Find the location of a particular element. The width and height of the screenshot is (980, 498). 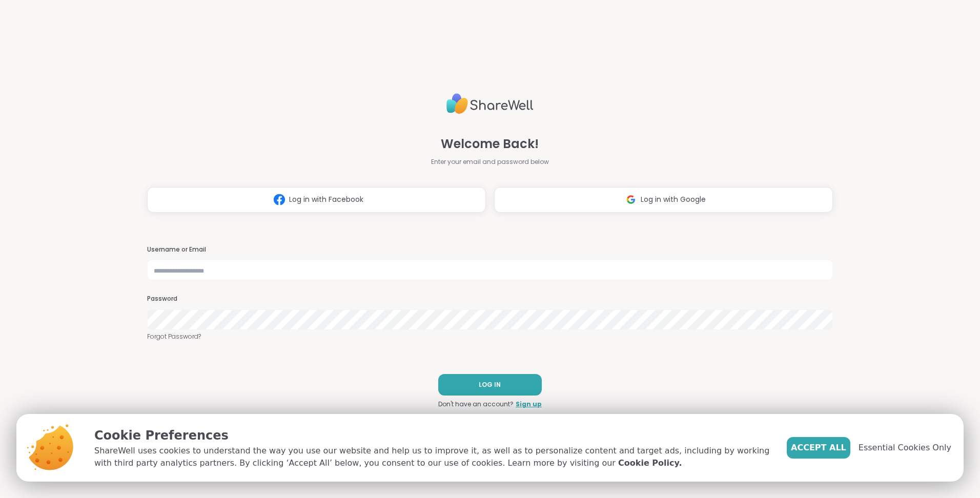

button: Log in with Facebook is located at coordinates (316, 200).